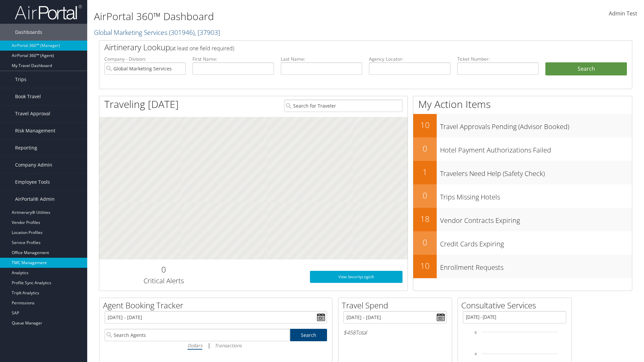 Image resolution: width=644 pixels, height=362 pixels. Describe the element at coordinates (207, 32) in the screenshot. I see `span: , [ 37903 ]` at that location.